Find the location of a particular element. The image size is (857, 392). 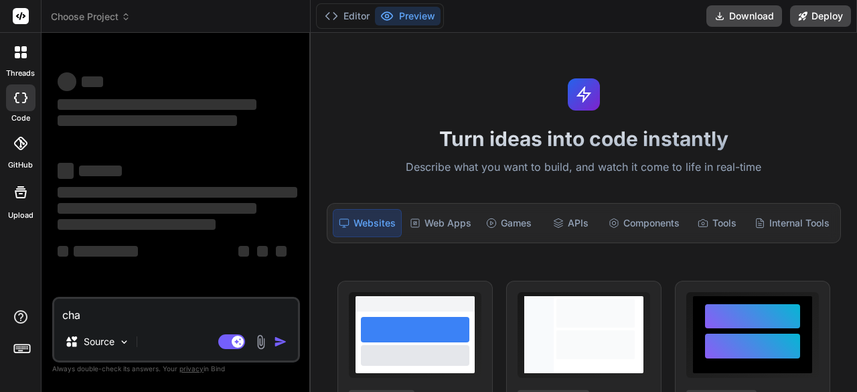

p: Source is located at coordinates (99, 342).